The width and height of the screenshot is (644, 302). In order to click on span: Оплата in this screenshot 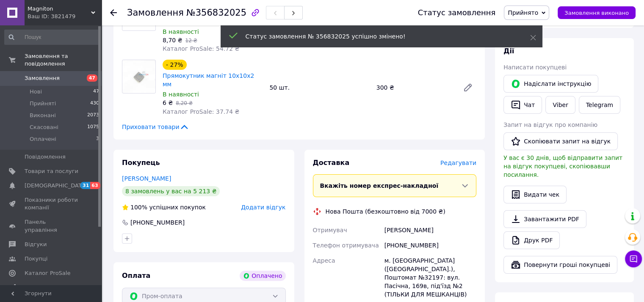, I will do `click(136, 276)`.